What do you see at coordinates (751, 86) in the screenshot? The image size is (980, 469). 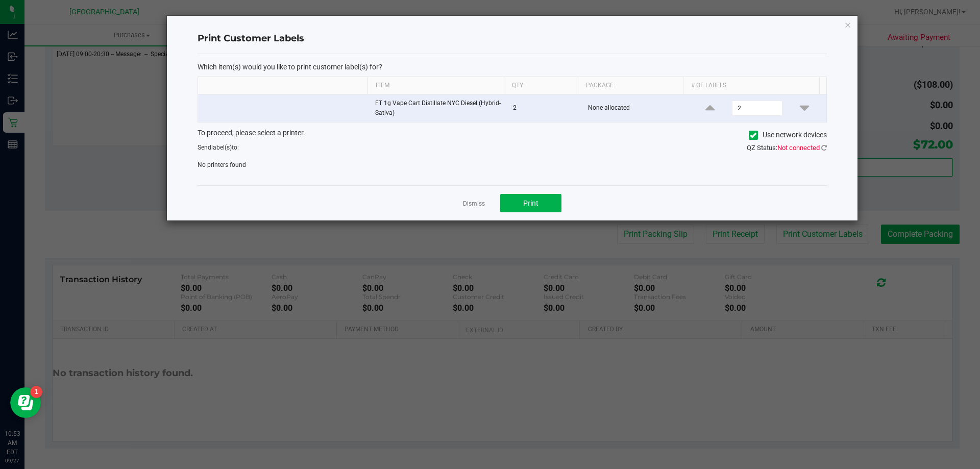 I see `th: # of labels` at bounding box center [751, 86].